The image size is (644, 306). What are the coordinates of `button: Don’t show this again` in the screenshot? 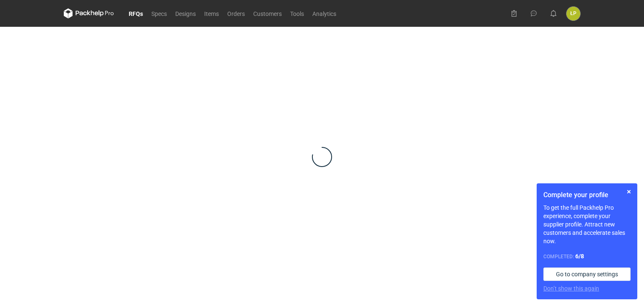 It's located at (571, 288).